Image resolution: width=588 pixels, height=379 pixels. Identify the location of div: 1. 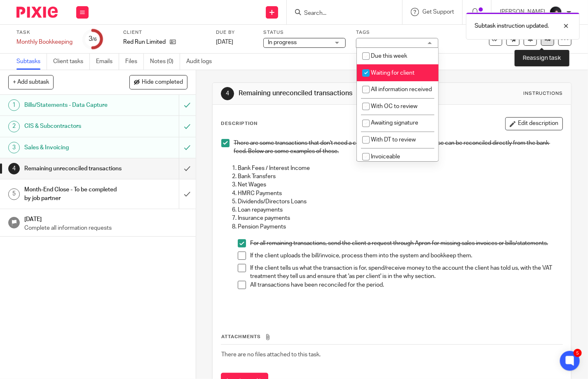
(14, 105).